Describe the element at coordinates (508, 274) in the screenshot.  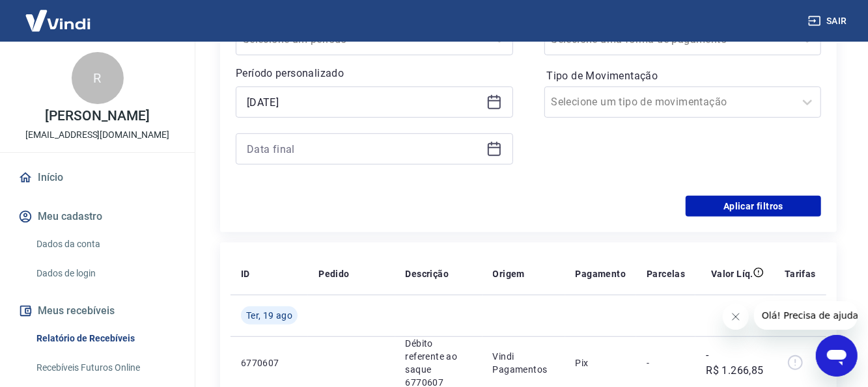
I see `p: Origem` at that location.